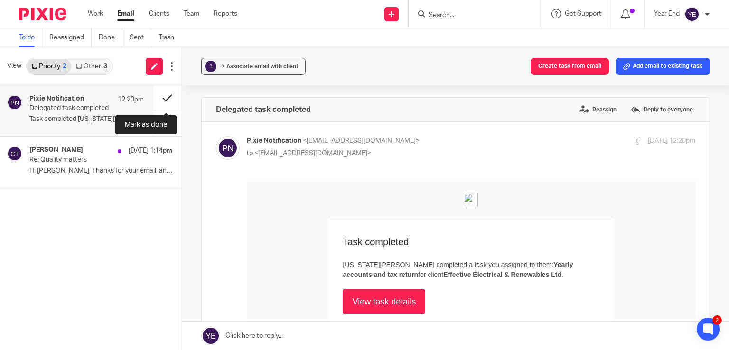 The width and height of the screenshot is (729, 350). Describe the element at coordinates (91, 66) in the screenshot. I see `a: Other3` at that location.